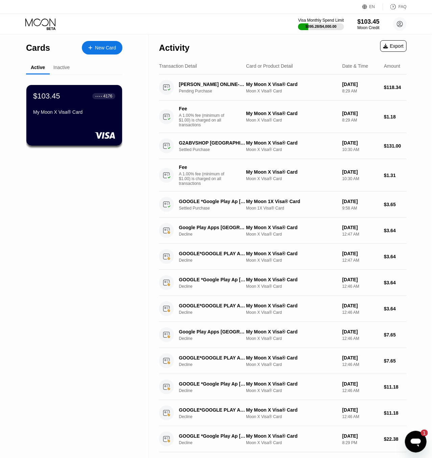  What do you see at coordinates (321, 24) in the screenshot?
I see `div: Visa Monthly Spend Limit$895.28/$4,000.00` at bounding box center [321, 24].